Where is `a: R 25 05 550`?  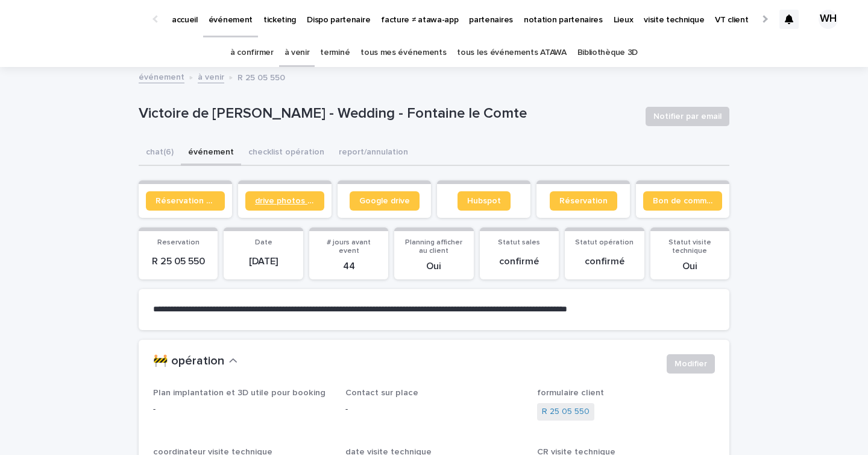 a: R 25 05 550 is located at coordinates (565, 411).